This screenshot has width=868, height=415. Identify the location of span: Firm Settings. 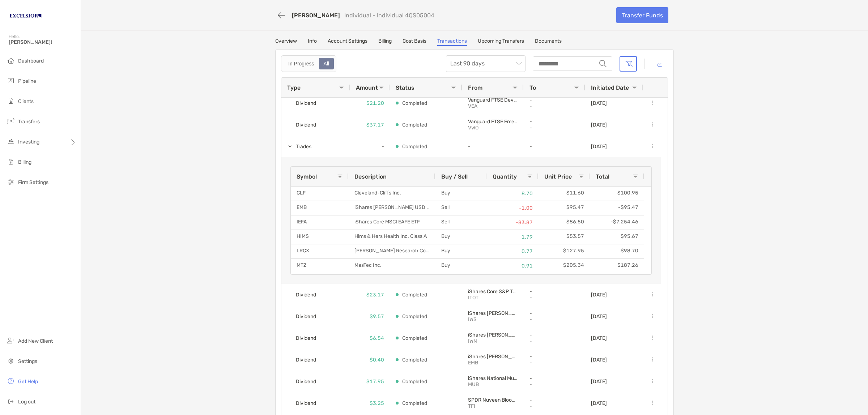
(33, 183).